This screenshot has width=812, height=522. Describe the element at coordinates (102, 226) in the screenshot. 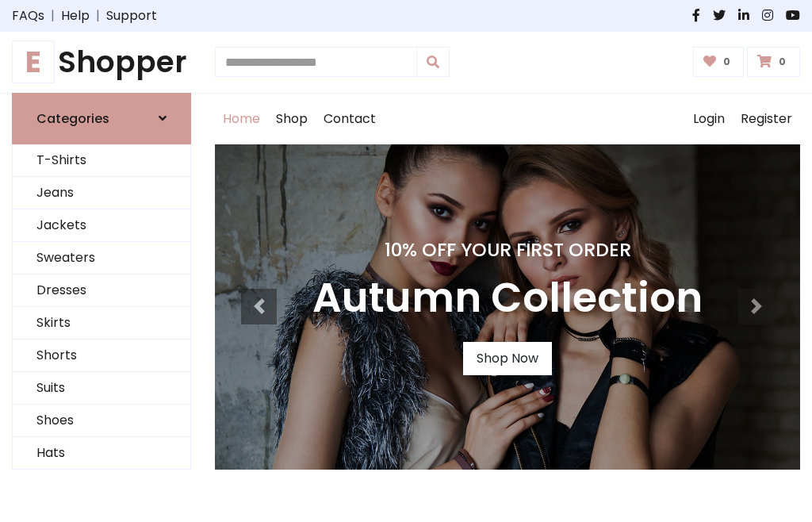

I see `a: Jackets` at that location.